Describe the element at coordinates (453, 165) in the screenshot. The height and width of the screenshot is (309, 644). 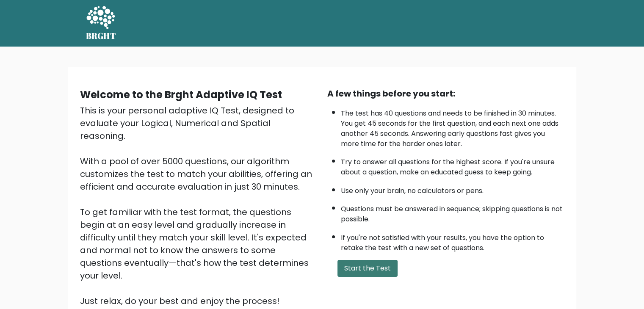
I see `li: Try to answer all questions for the highest score. If you're unsure about a question, make an edu...` at that location.